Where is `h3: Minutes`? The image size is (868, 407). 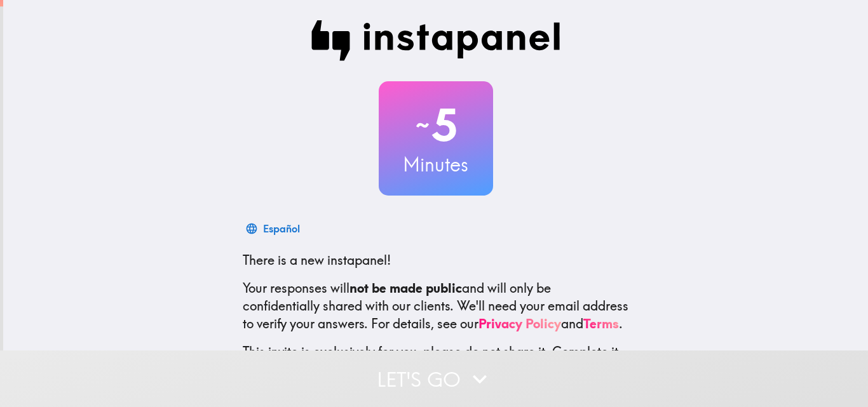 h3: Minutes is located at coordinates (436, 165).